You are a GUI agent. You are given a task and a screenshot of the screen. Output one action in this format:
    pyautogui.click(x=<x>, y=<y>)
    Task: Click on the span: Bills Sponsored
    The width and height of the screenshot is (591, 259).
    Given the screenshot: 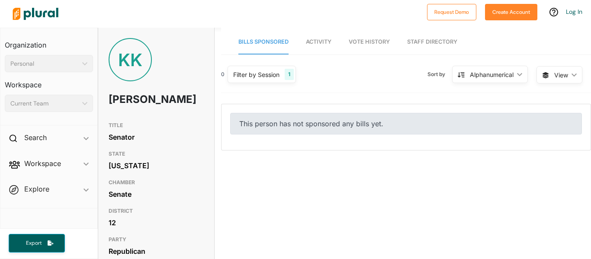 What is the action you would take?
    pyautogui.click(x=263, y=42)
    